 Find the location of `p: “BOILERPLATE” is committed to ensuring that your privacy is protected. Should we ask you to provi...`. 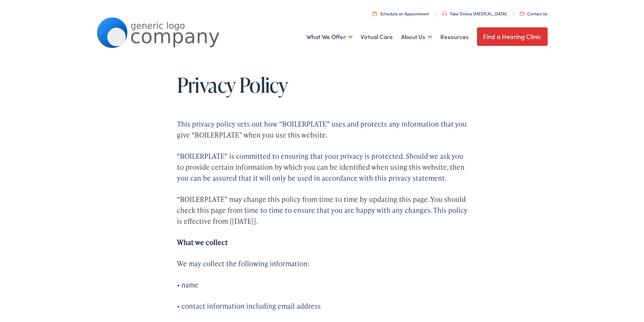

p: “BOILERPLATE” is committed to ensuring that your privacy is protected. Should we ask you to provi... is located at coordinates (322, 167).